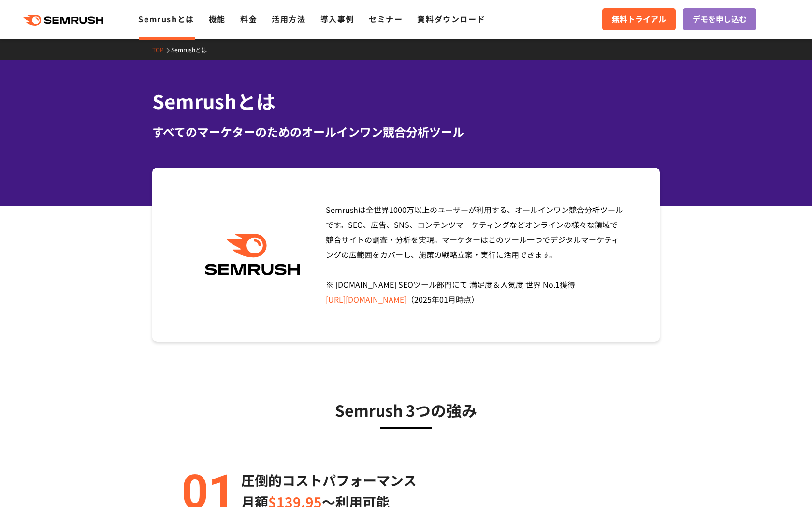 Image resolution: width=812 pixels, height=507 pixels. I want to click on span: 無料トライアル, so click(639, 19).